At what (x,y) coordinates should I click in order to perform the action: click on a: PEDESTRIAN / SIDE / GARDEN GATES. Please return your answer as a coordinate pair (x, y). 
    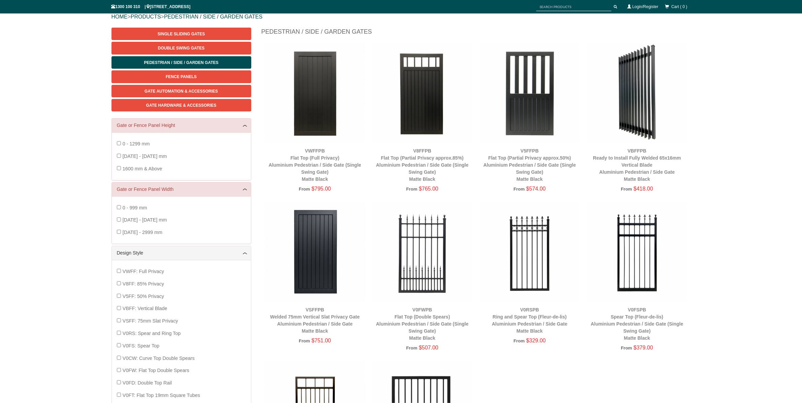
    Looking at the image, I should click on (213, 17).